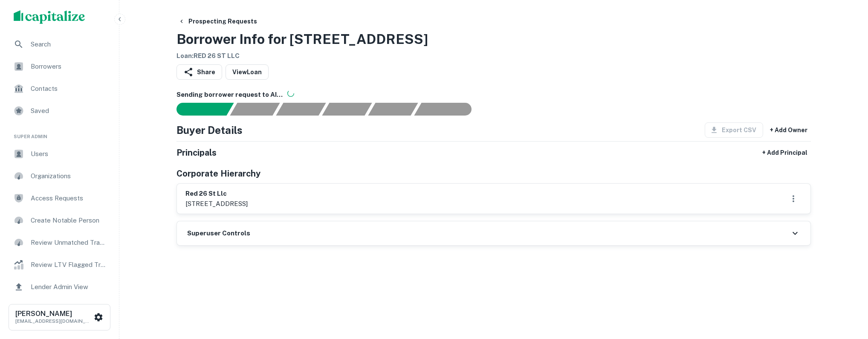  Describe the element at coordinates (218, 173) in the screenshot. I see `h5: Corporate Hierarchy` at that location.